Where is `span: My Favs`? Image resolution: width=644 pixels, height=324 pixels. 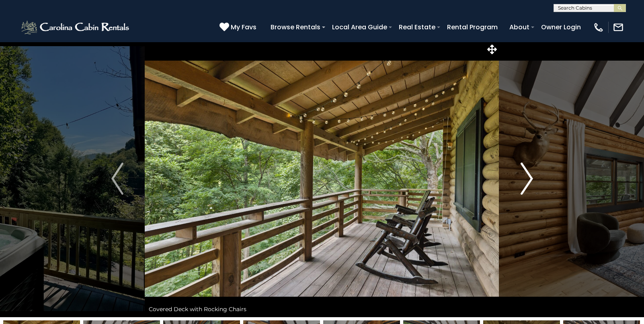 span: My Favs is located at coordinates (244, 27).